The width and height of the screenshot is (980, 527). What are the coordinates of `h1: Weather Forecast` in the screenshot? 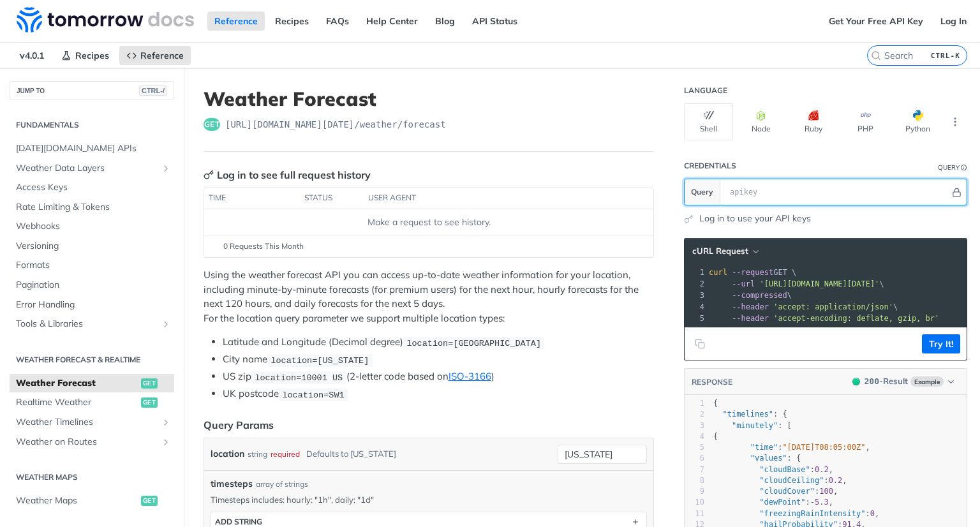 It's located at (429, 99).